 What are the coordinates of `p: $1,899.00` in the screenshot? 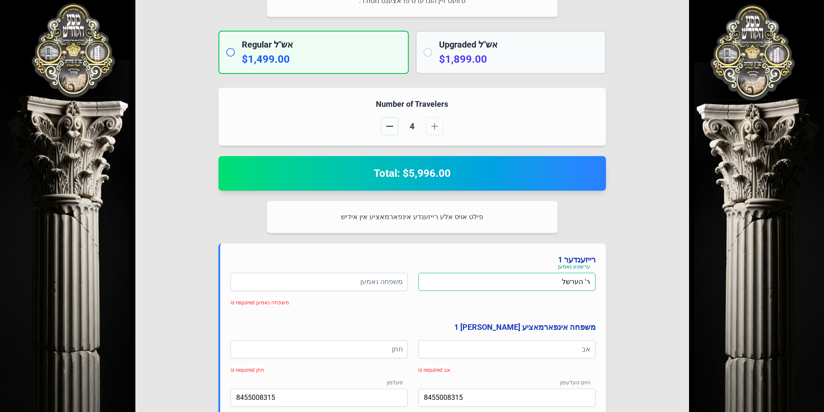 It's located at (519, 59).